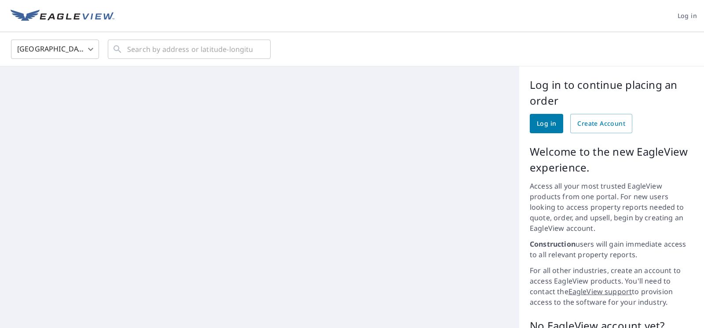 The height and width of the screenshot is (328, 704). What do you see at coordinates (611, 160) in the screenshot?
I see `p: Welcome to the new EagleView experience.` at bounding box center [611, 160].